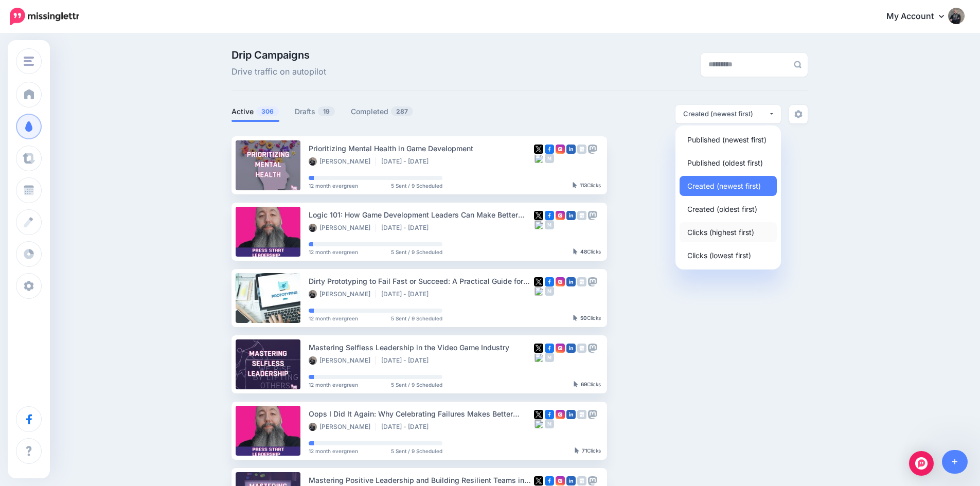 Image resolution: width=980 pixels, height=486 pixels. Describe the element at coordinates (584, 185) in the screenshot. I see `b: 113` at that location.